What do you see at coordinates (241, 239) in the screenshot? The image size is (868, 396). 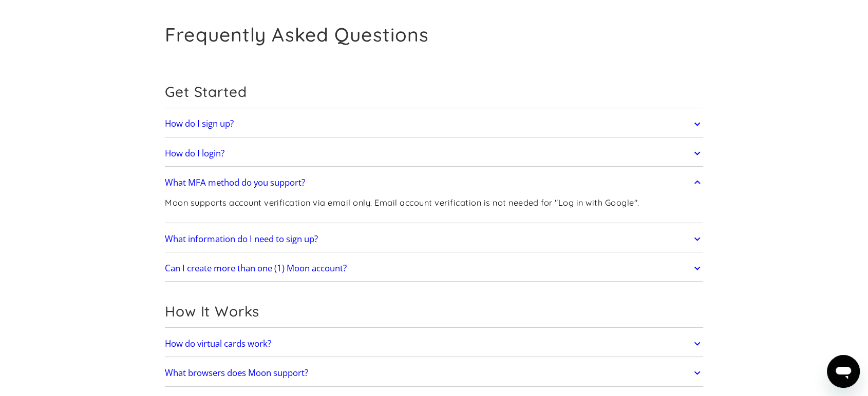 I see `h2: What information do I need to sign up?` at bounding box center [241, 239].